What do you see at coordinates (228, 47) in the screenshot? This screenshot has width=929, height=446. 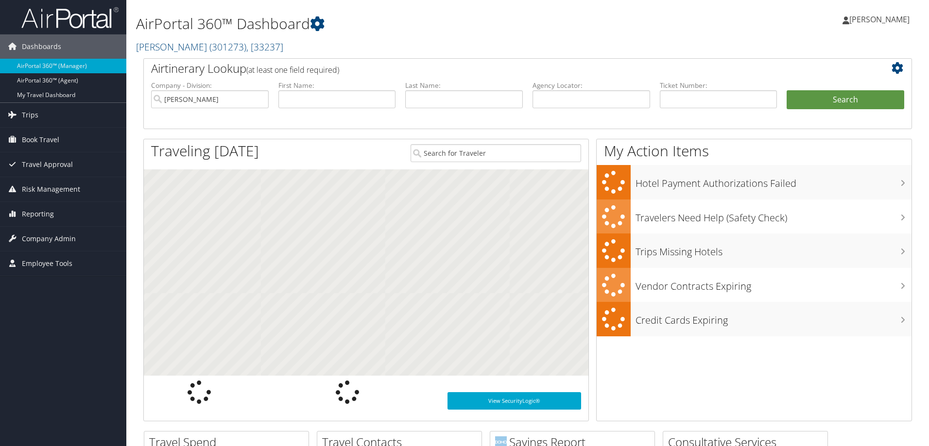 I see `span: ( 301273 )` at bounding box center [228, 47].